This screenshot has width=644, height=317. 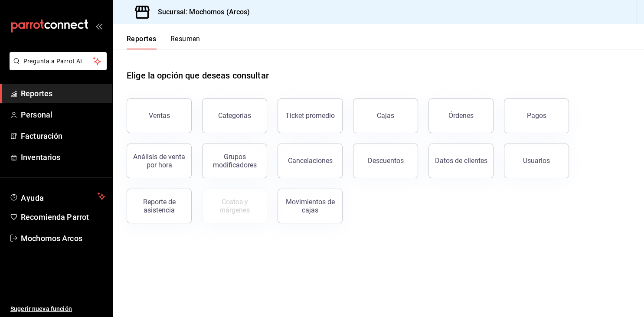 What do you see at coordinates (536, 116) in the screenshot?
I see `div: Pagos` at bounding box center [536, 116].